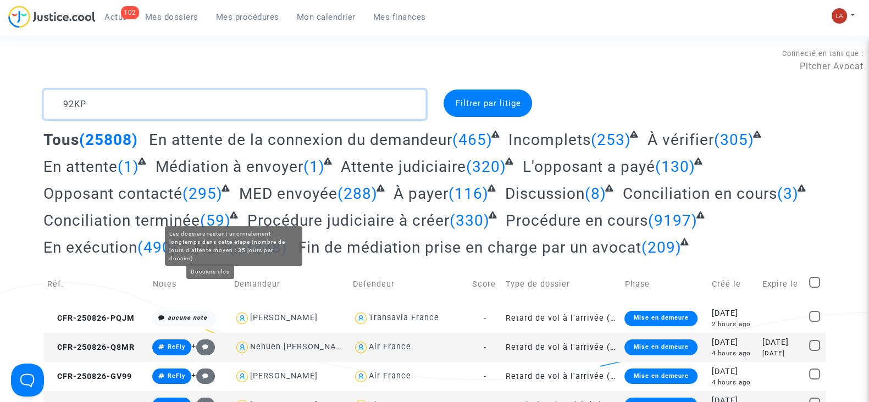  What do you see at coordinates (472, 140) in the screenshot?
I see `span: (465)` at bounding box center [472, 140].